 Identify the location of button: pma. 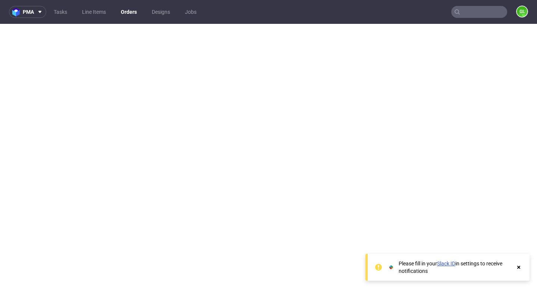
(28, 12).